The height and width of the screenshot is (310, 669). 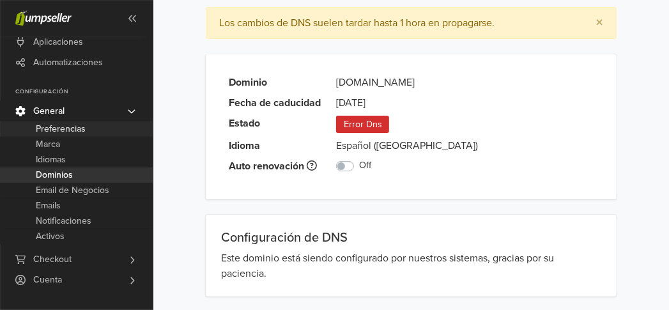 I want to click on span: Activos, so click(x=50, y=236).